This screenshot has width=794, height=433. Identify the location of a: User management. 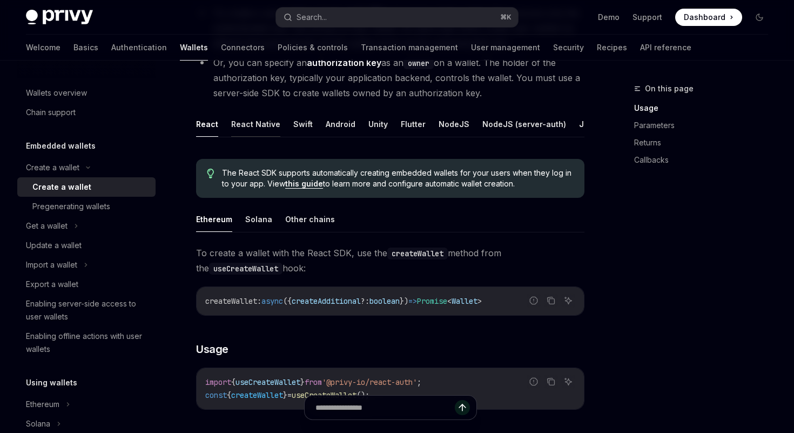
(506, 48).